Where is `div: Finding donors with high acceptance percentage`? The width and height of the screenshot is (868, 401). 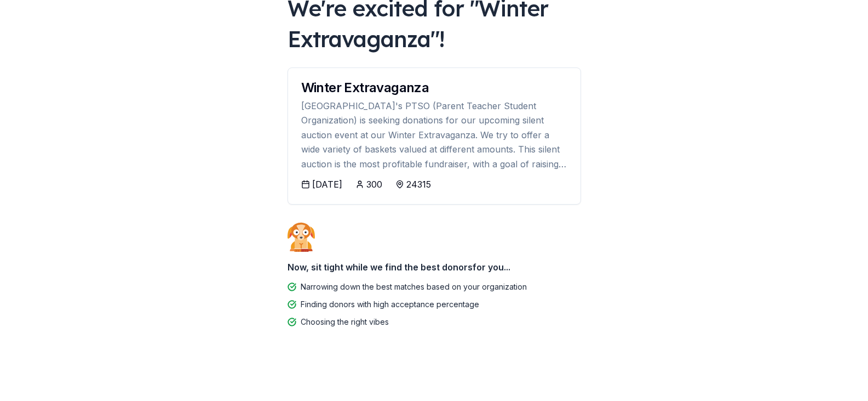 div: Finding donors with high acceptance percentage is located at coordinates (390, 304).